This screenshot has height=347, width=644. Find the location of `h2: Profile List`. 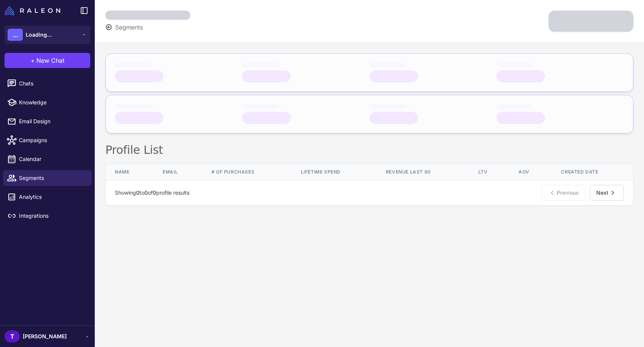

h2: Profile List is located at coordinates (369, 150).